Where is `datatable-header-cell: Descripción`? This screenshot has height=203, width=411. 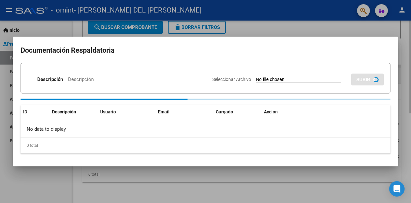 datatable-header-cell: Descripción is located at coordinates (74, 112).